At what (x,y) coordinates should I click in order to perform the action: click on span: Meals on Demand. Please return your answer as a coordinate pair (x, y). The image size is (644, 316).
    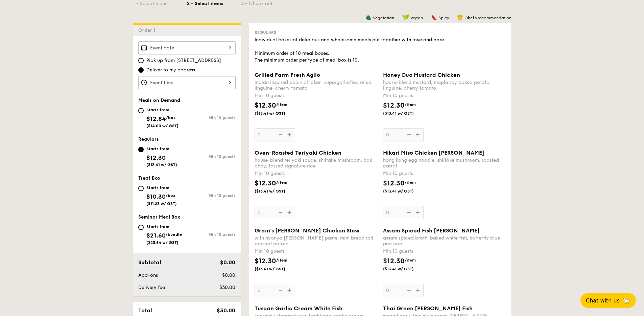
    Looking at the image, I should click on (159, 100).